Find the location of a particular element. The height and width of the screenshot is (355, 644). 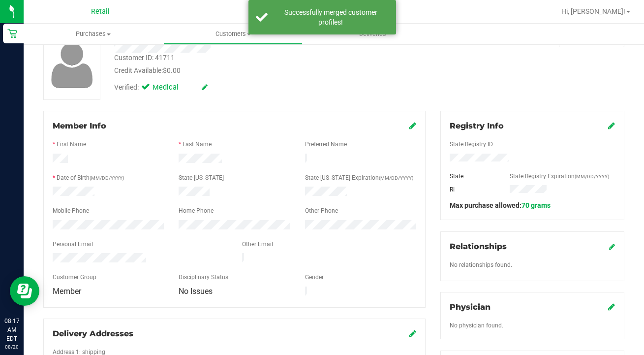

span: Purchases is located at coordinates (93, 34).